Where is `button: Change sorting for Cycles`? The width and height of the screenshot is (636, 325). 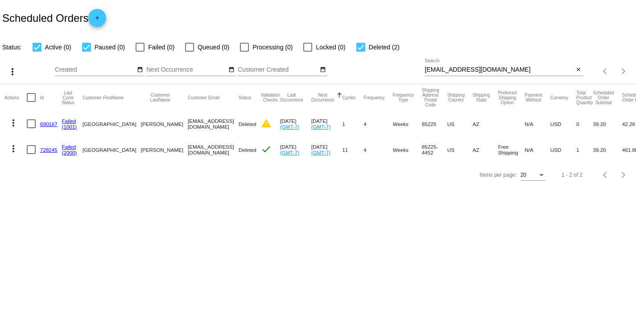
button: Change sorting for Cycles is located at coordinates (349, 98).